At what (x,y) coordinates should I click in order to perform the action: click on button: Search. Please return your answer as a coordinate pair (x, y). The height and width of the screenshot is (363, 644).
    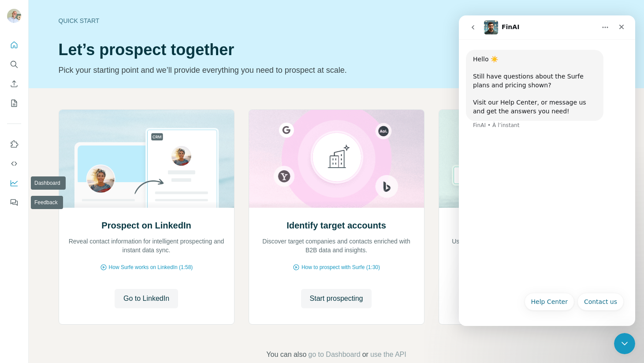
    Looking at the image, I should click on (15, 65).